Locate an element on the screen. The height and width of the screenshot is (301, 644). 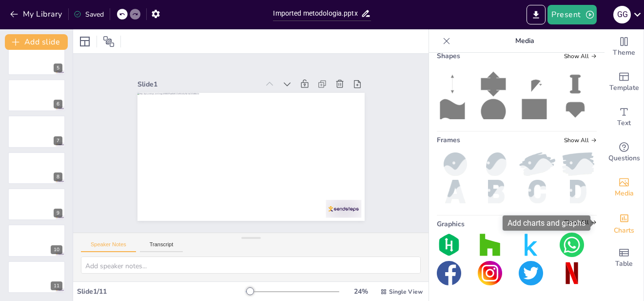
div: Add a table is located at coordinates (624, 258).